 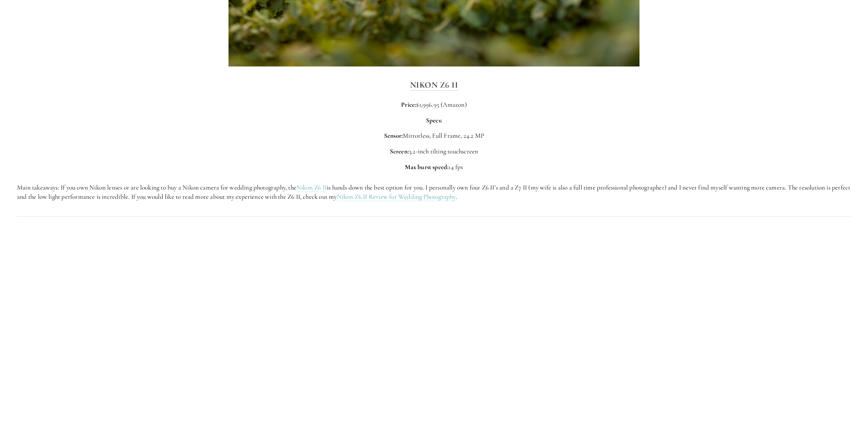 I want to click on strong: Nikon Z6 II, so click(x=434, y=85).